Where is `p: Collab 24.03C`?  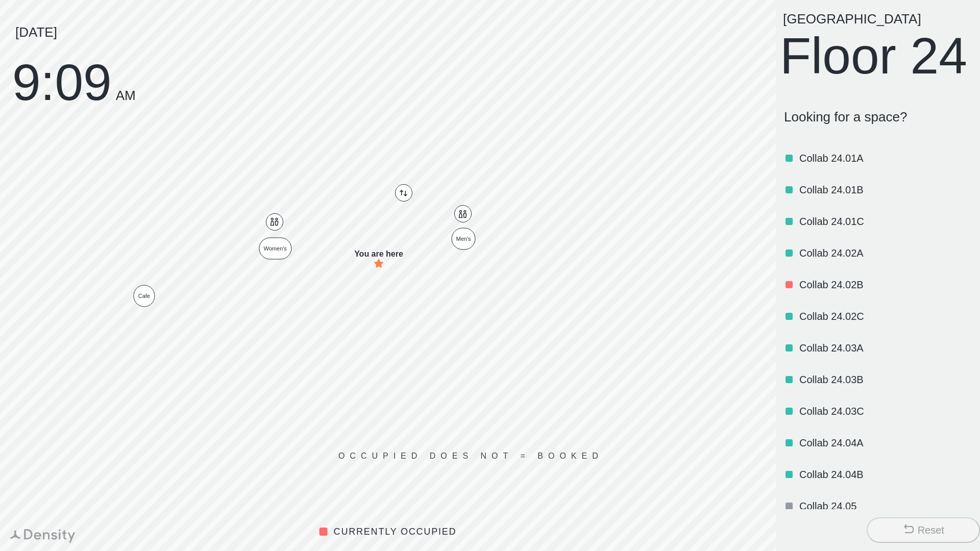 p: Collab 24.03C is located at coordinates (884, 411).